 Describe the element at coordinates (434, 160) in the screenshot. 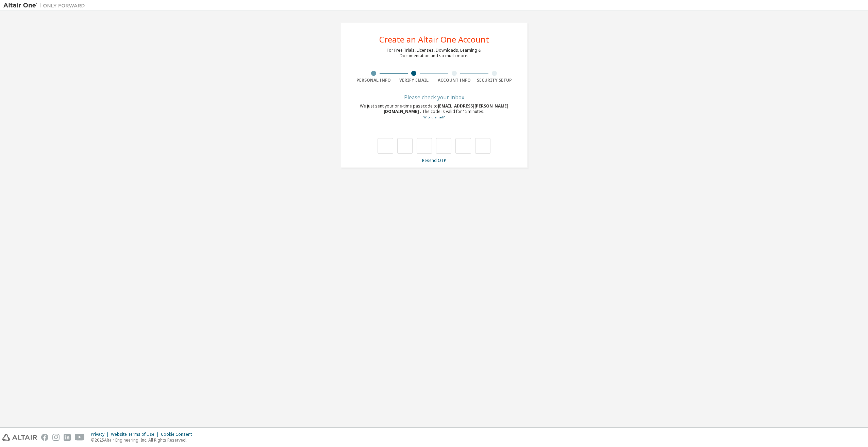

I see `a: Resend OTP` at that location.